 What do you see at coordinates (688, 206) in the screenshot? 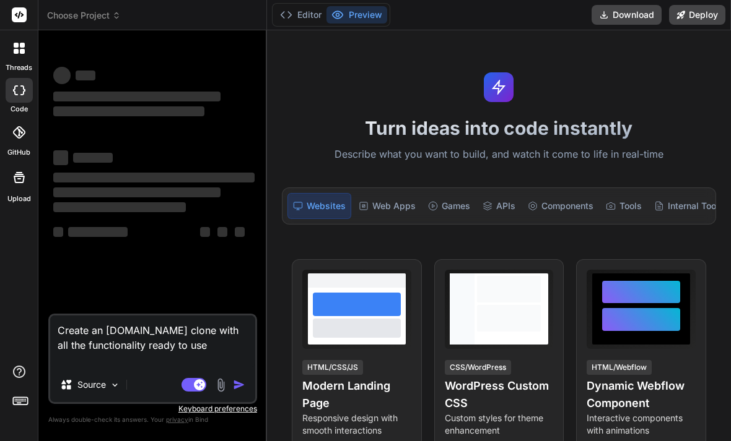
I see `div: Internal Tools` at bounding box center [688, 206].